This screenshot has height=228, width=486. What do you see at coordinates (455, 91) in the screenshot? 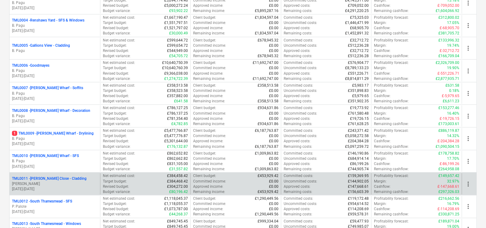
I see `p: 0.18%` at bounding box center [455, 91].